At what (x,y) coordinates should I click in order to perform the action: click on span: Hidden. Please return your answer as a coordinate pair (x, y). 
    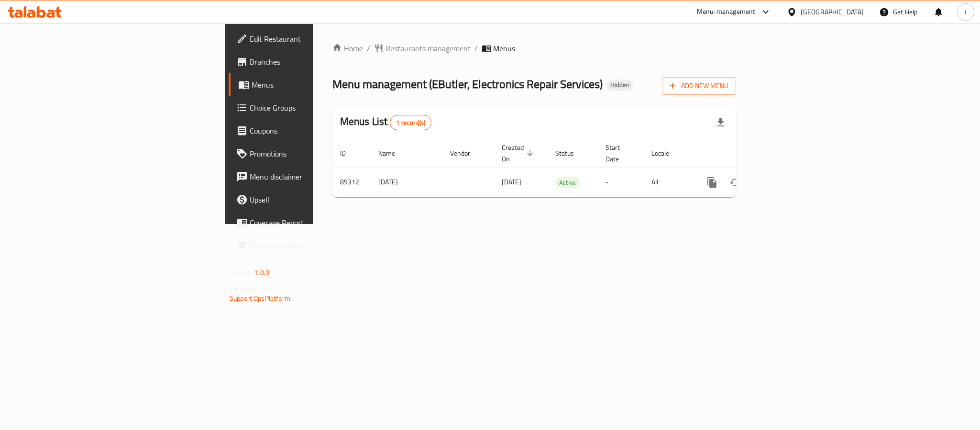
    Looking at the image, I should click on (620, 85).